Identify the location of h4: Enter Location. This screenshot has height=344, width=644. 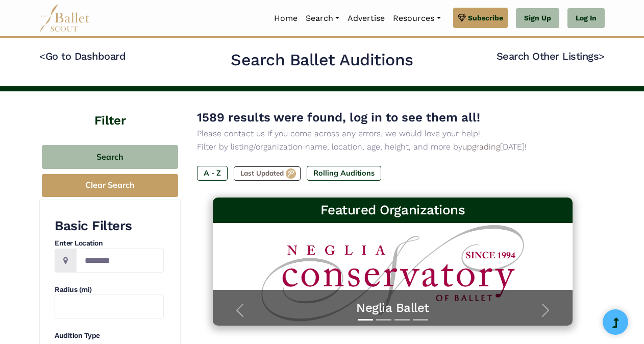
(110, 243).